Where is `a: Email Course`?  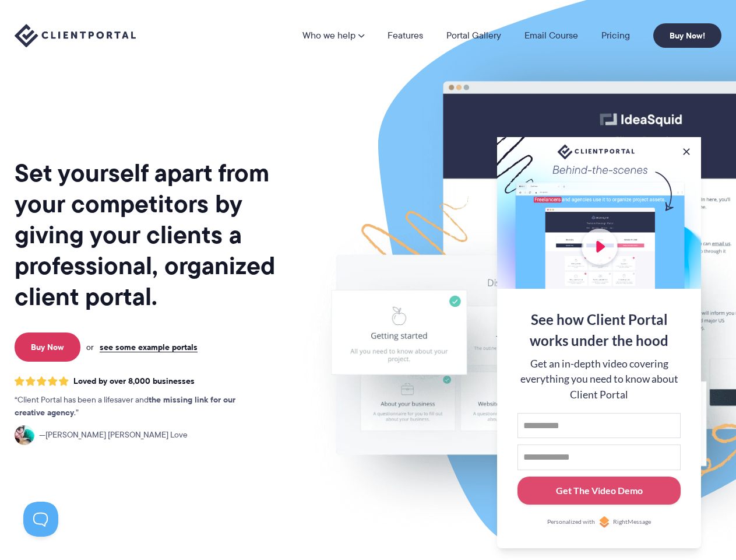
a: Email Course is located at coordinates (551, 36).